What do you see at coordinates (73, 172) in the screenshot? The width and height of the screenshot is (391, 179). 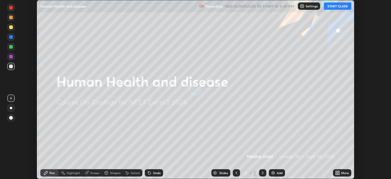 I see `div: Highlight` at bounding box center [73, 172].